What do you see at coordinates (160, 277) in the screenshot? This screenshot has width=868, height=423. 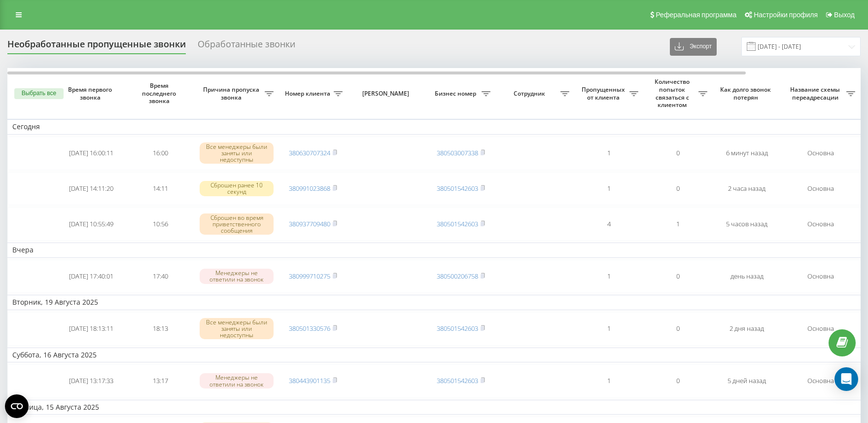 I see `td: 17:40` at bounding box center [160, 277].